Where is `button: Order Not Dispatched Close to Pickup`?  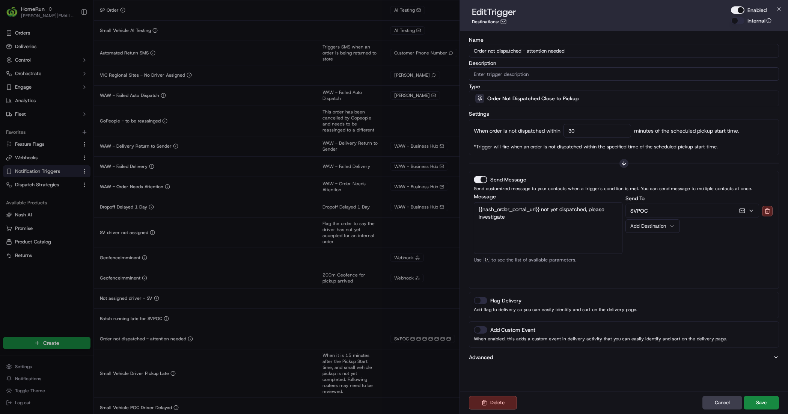
button: Order Not Dispatched Close to Pickup is located at coordinates (624, 98).